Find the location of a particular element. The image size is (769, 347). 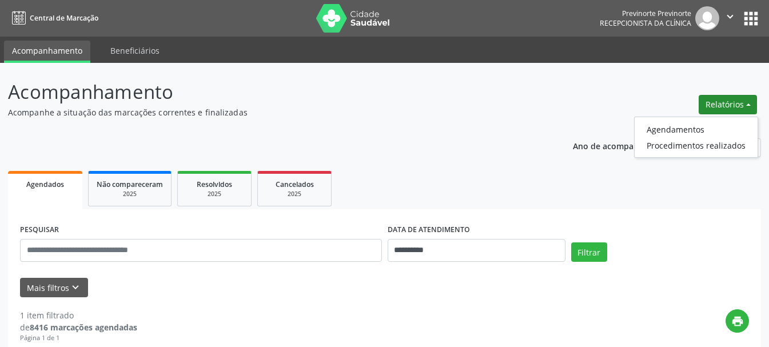

span: Resolvidos is located at coordinates (215, 184).